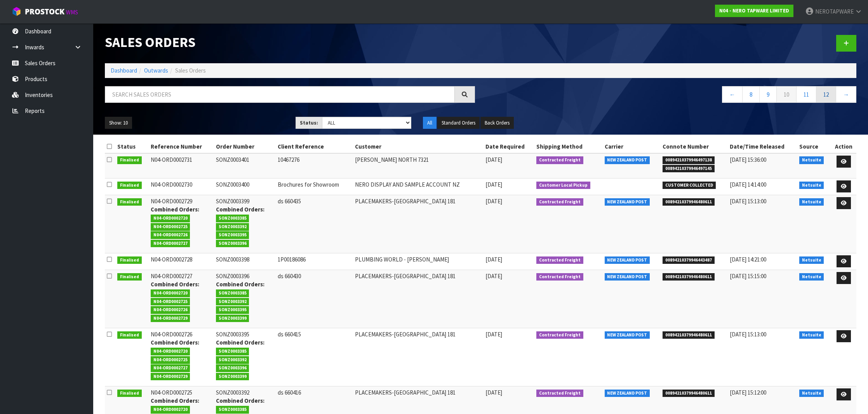 This screenshot has width=868, height=414. I want to click on a: Outwards, so click(156, 70).